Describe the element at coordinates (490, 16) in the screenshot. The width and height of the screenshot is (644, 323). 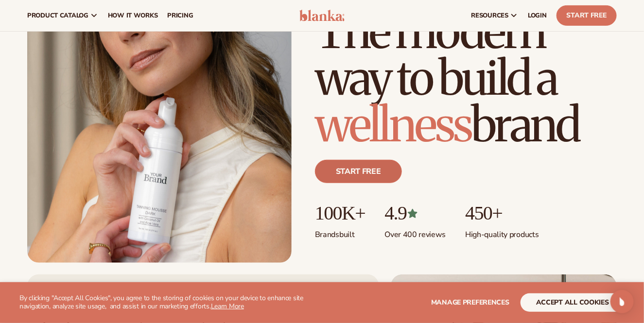
I see `span: resources` at that location.